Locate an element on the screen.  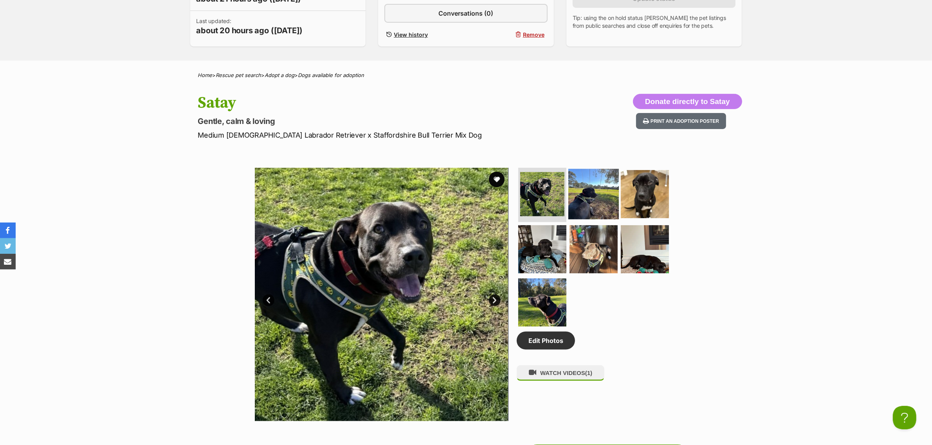
button: WATCH VIDEOS(1) is located at coordinates (560, 373).